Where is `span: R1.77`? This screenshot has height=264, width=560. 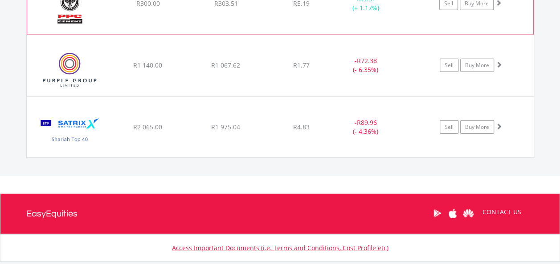 span: R1.77 is located at coordinates (301, 65).